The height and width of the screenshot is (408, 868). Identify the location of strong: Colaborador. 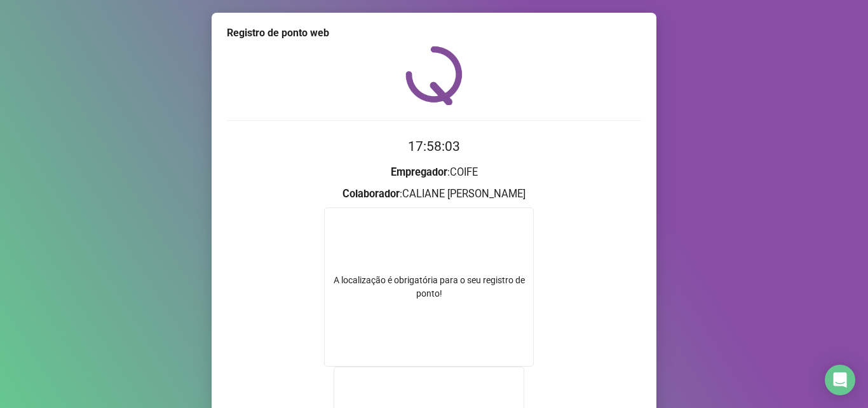
(371, 193).